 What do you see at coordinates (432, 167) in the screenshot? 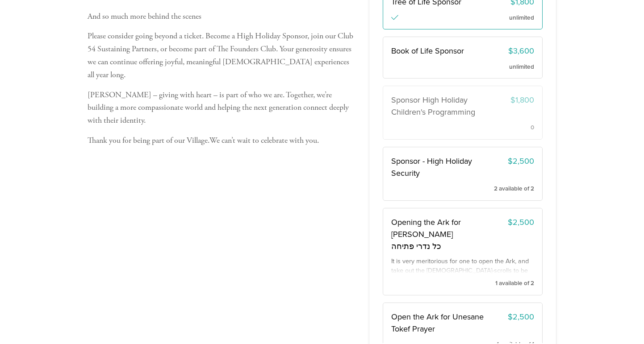
I see `span: Sponsor - High Holiday Security` at bounding box center [432, 167].